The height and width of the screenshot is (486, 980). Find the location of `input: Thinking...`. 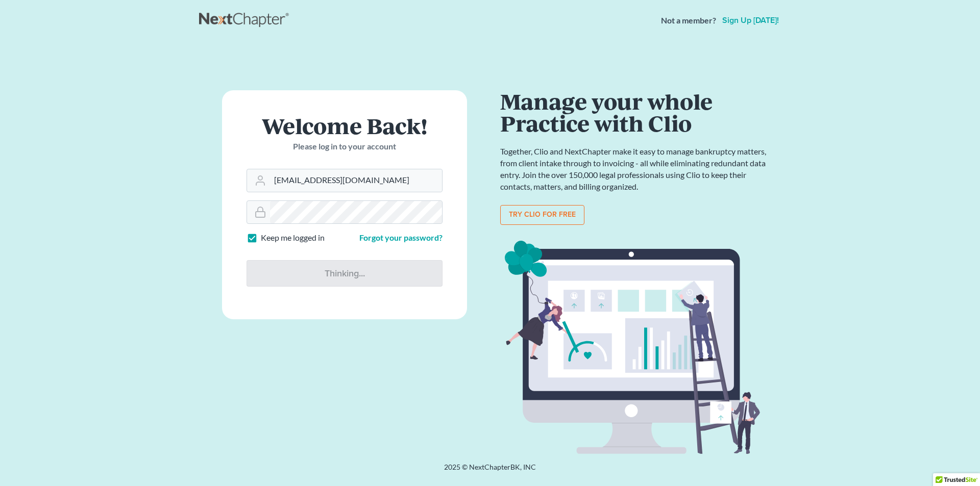

input: Thinking... is located at coordinates (345, 273).